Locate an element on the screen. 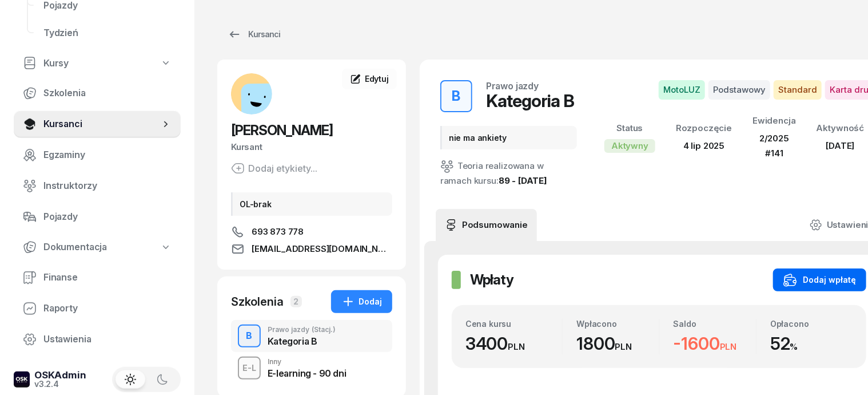 The image size is (868, 395). div: 52 is located at coordinates (811, 344).